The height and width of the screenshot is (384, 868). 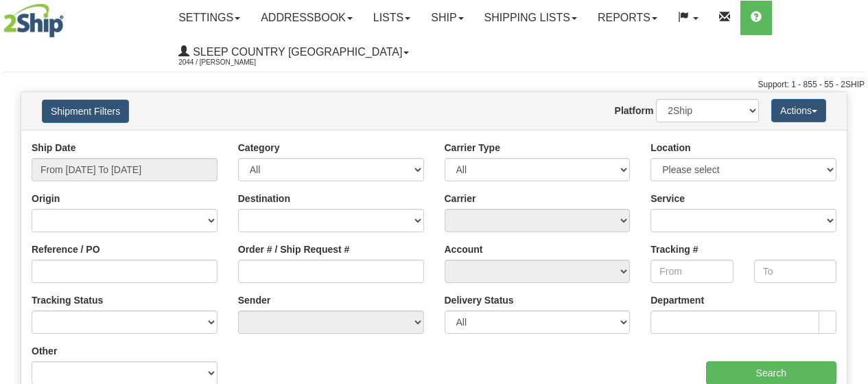 I want to click on label: Tracking Status, so click(x=67, y=300).